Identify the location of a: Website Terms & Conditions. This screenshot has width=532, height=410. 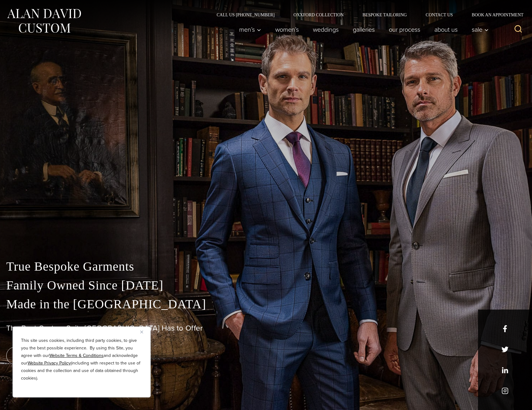
(76, 356).